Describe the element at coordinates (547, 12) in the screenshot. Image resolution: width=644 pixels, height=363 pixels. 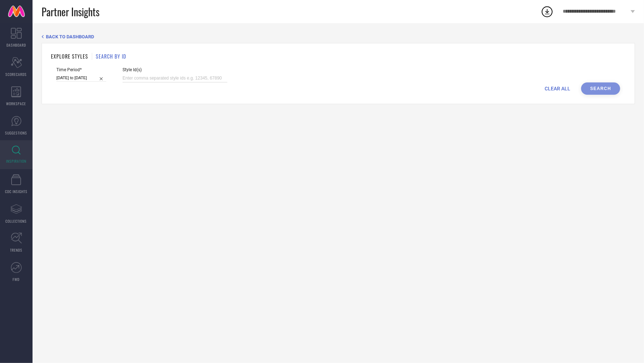
I see `div: Open download list` at that location.